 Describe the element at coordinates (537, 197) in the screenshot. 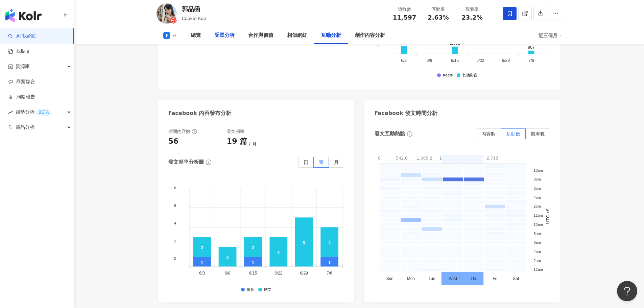

I see `tspan: 4pm` at that location.